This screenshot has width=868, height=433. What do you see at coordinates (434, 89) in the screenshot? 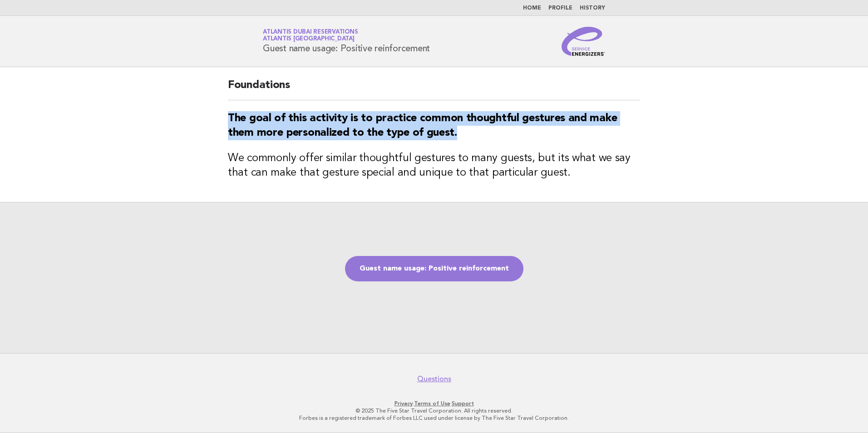
I see `h2: Foundations` at bounding box center [434, 89].